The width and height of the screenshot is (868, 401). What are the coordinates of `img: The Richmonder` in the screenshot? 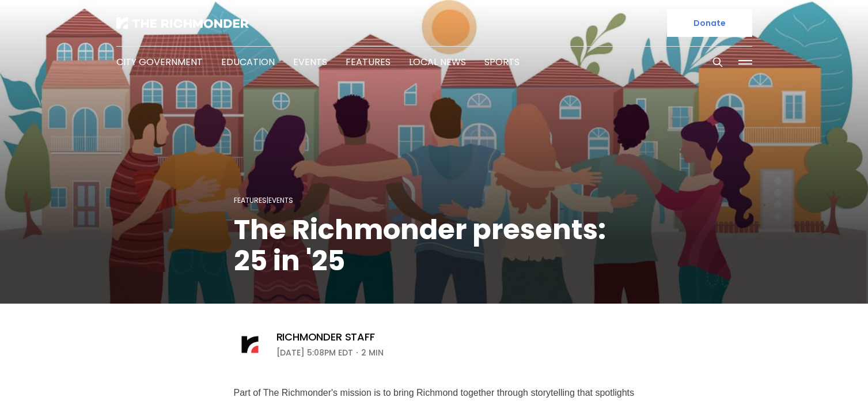 It's located at (183, 23).